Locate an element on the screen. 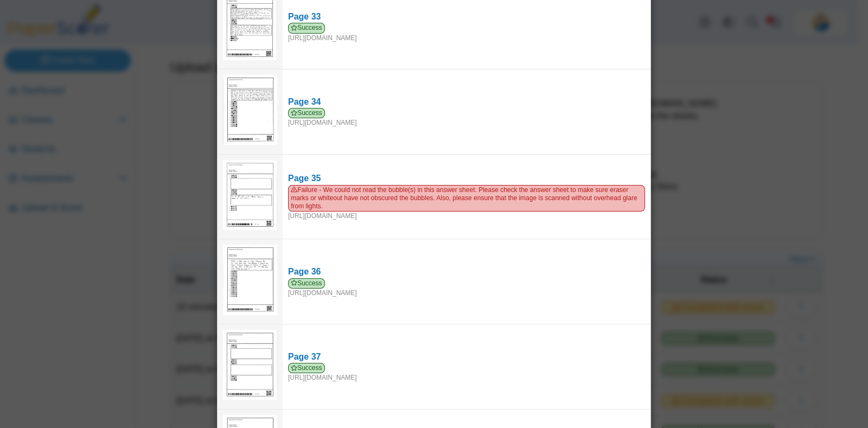 The image size is (868, 428). img: 3177056_SEPTEMBER_29_2025T17_50_48_587000000.jpeg is located at coordinates (250, 109).